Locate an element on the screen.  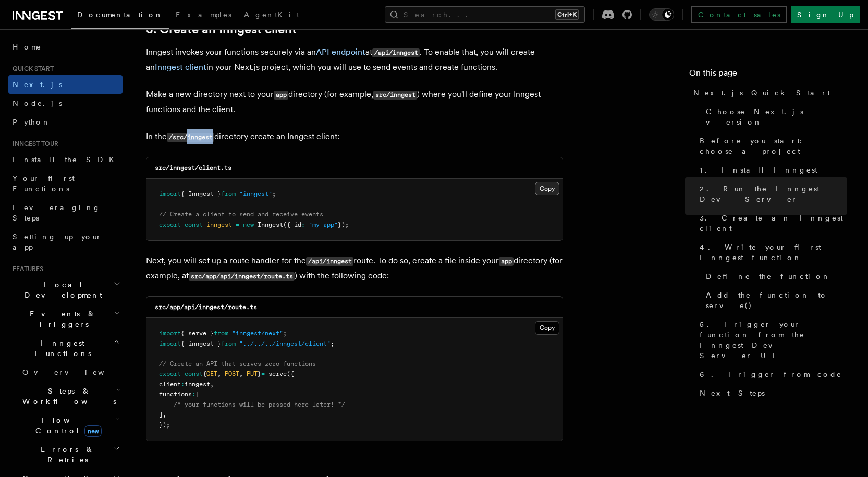
span: Next.js Quick Start is located at coordinates (762, 93).